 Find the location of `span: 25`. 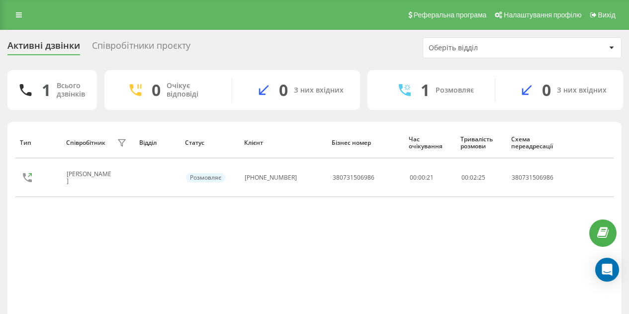

span: 25 is located at coordinates (482, 177).